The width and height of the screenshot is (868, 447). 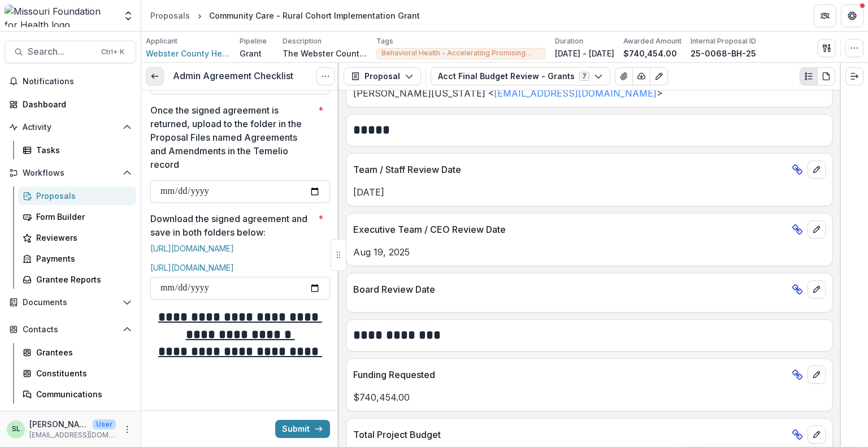 What do you see at coordinates (128, 16) in the screenshot?
I see `button: Open entity switcher` at bounding box center [128, 16].